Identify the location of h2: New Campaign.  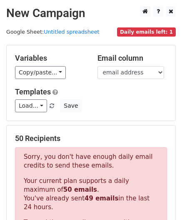
(91, 13).